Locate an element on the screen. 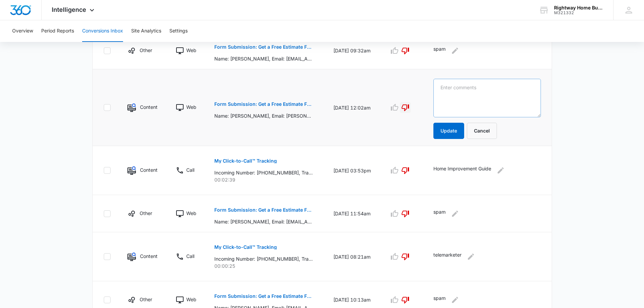 This screenshot has height=308, width=644. p: Home Improvement Guide is located at coordinates (462, 171).